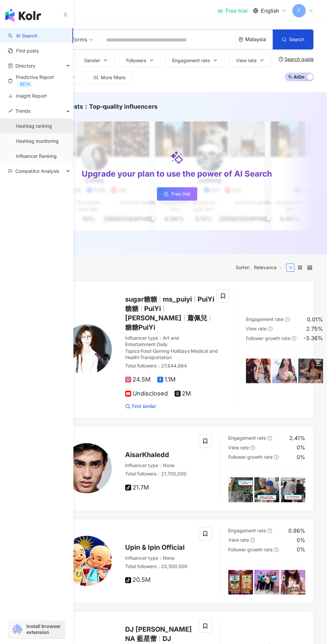 The image size is (327, 644). I want to click on span: 20.5M, so click(138, 579).